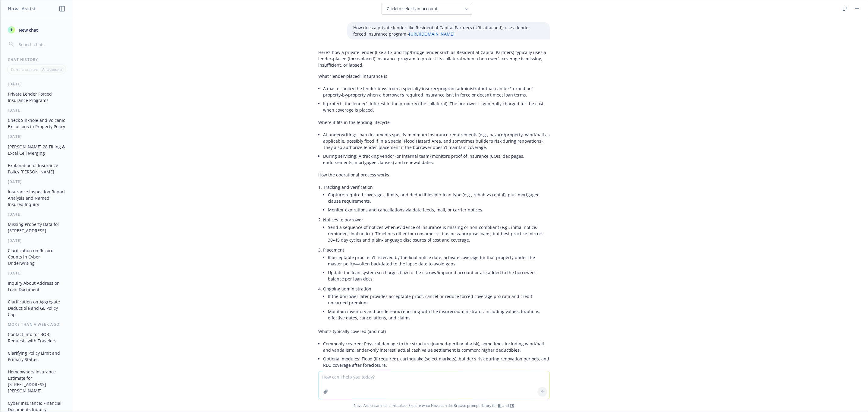 Image resolution: width=868 pixels, height=412 pixels. I want to click on li: Ongoing administration, so click(436, 304).